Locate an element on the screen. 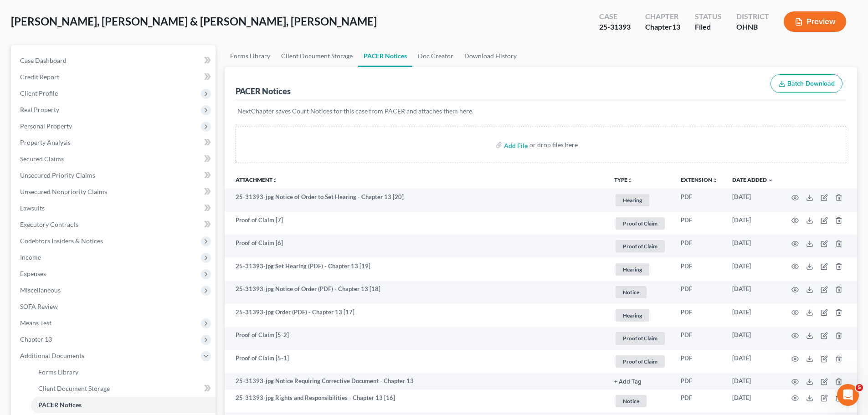 Image resolution: width=868 pixels, height=415 pixels. a: Property Analysis is located at coordinates (114, 143).